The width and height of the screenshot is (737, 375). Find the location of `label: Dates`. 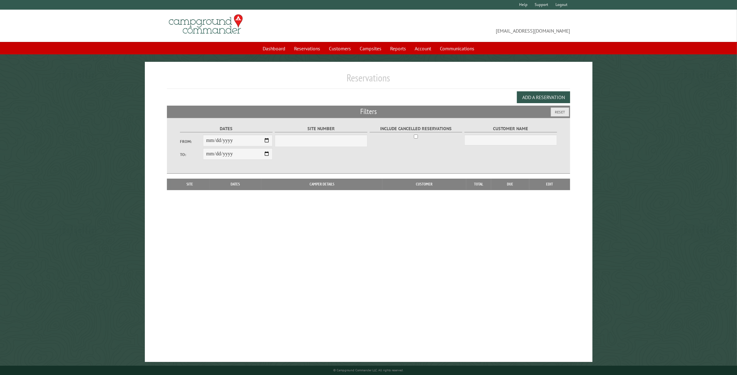

label: Dates is located at coordinates (226, 129).